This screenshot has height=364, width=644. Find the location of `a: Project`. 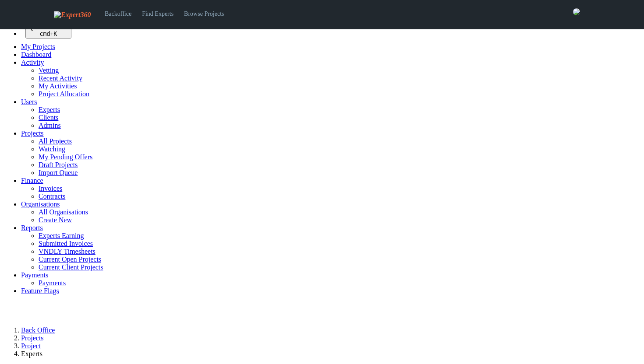

a: Project is located at coordinates (31, 346).